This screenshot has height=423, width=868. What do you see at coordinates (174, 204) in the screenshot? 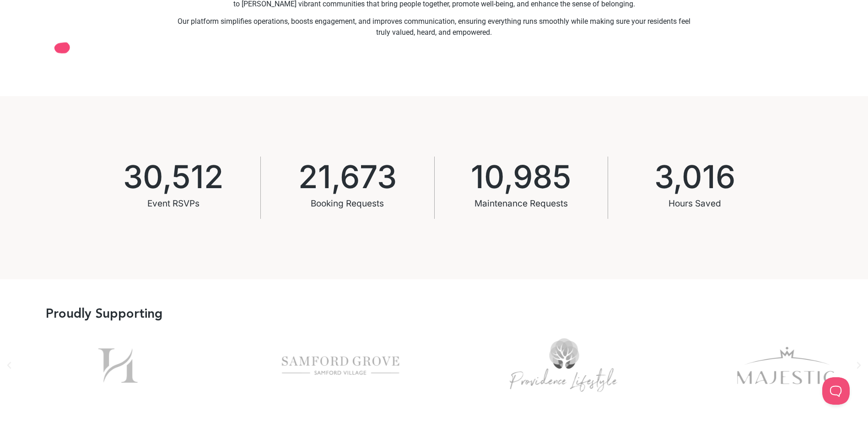
I see `div: Event RSVPs` at bounding box center [174, 204].